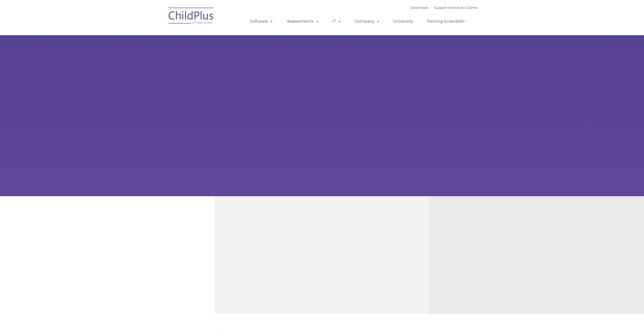 The image size is (644, 334). Describe the element at coordinates (262, 22) in the screenshot. I see `a: Software` at that location.